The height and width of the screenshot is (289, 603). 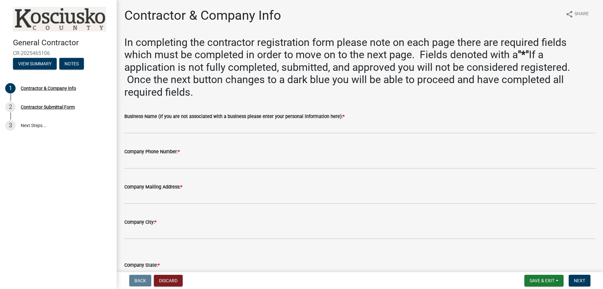 I want to click on span: Back, so click(x=140, y=281).